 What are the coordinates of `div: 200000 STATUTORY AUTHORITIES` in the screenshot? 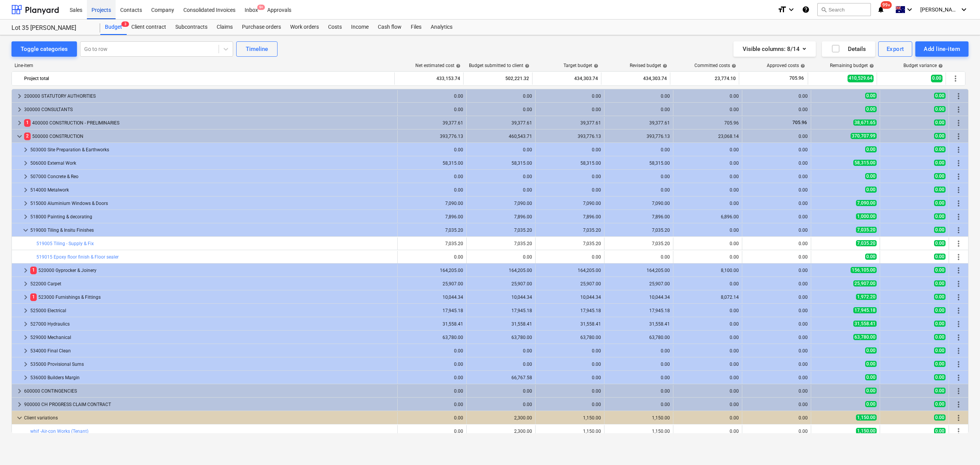 It's located at (209, 96).